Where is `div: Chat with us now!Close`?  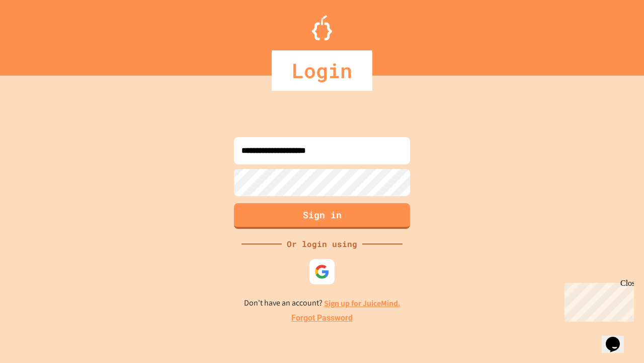
div: Chat with us now!Close is located at coordinates (37, 34).